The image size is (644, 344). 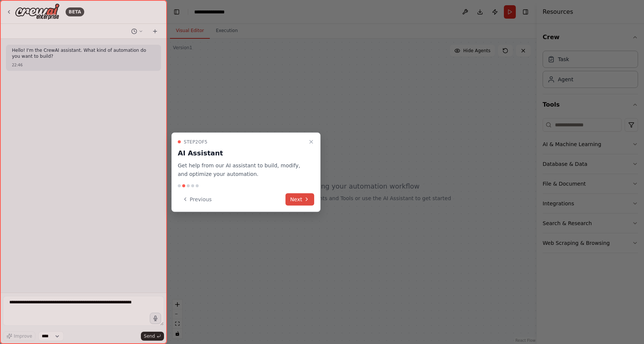 I want to click on h3: AI Assistant, so click(x=242, y=153).